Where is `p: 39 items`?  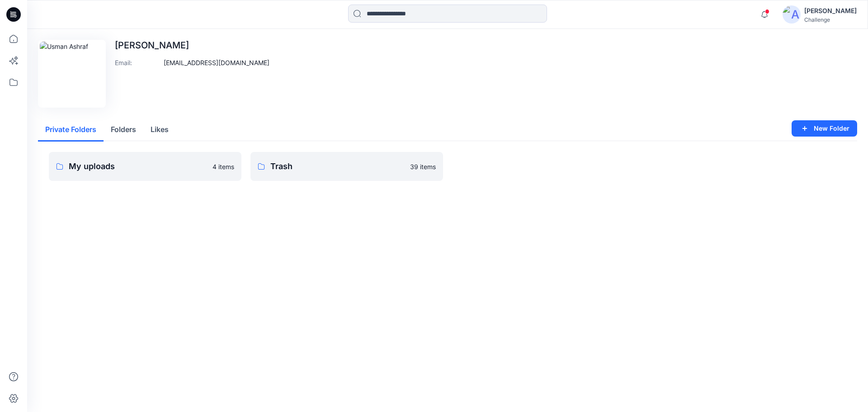
p: 39 items is located at coordinates (423, 167).